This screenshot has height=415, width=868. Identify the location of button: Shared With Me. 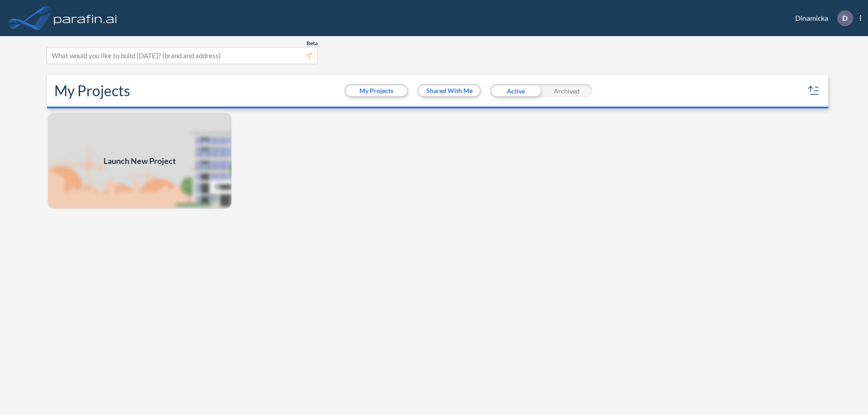
(448, 91).